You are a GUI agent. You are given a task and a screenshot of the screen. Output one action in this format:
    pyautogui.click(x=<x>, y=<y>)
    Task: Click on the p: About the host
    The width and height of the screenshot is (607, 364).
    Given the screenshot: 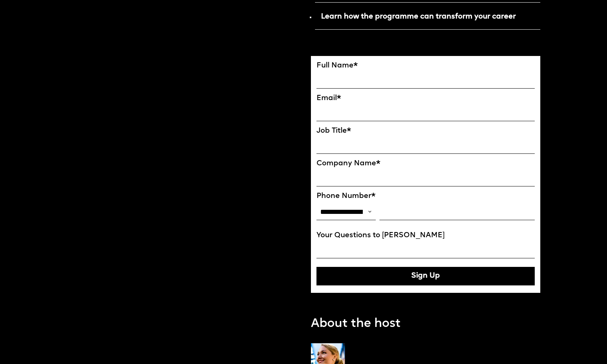 What is the action you would take?
    pyautogui.click(x=356, y=323)
    